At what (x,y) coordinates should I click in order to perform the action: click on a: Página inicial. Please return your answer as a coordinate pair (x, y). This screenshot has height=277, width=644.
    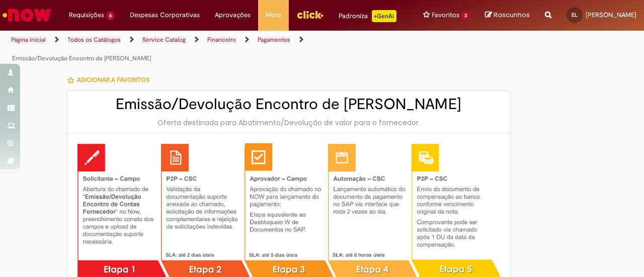
    Looking at the image, I should click on (28, 40).